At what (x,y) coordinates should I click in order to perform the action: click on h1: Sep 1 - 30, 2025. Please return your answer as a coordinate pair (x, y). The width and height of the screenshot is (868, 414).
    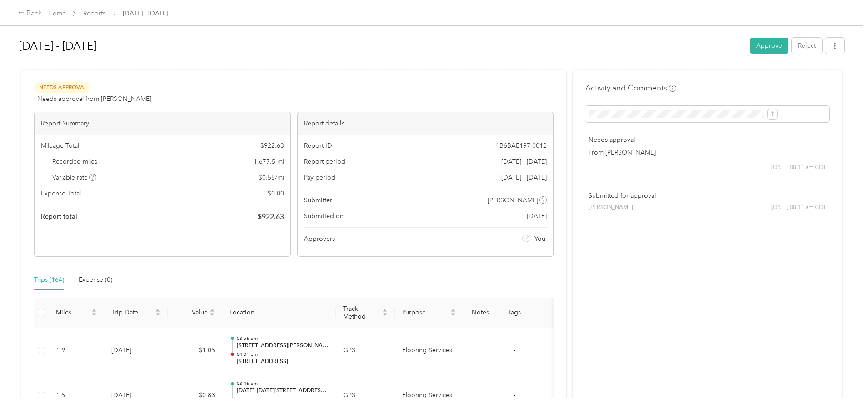
    Looking at the image, I should click on (381, 46).